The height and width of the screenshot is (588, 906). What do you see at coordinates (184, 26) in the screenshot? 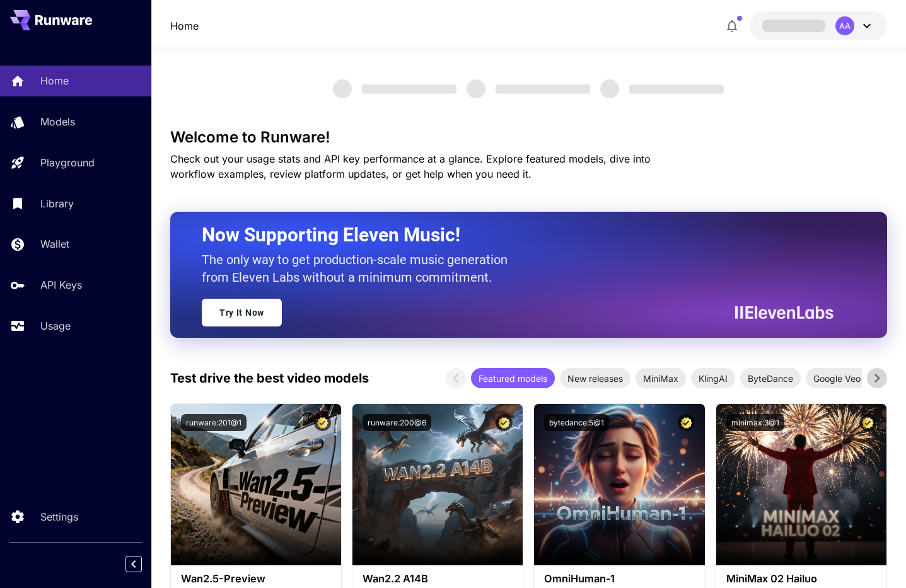
I see `a: Home` at bounding box center [184, 26].